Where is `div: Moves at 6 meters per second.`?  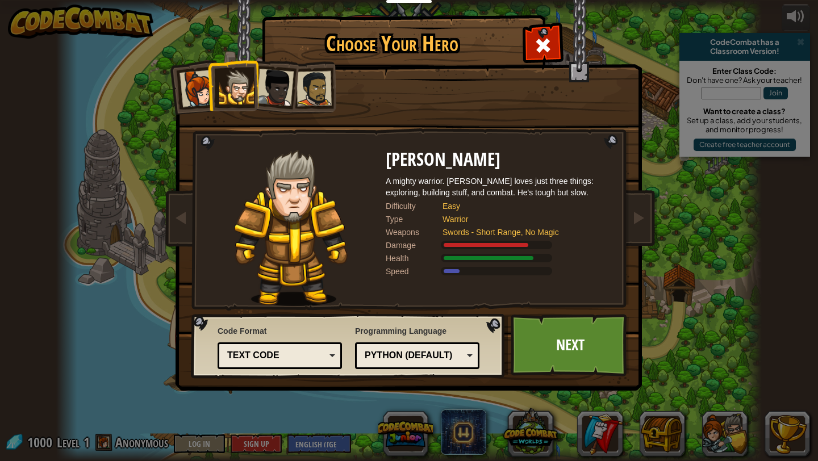 div: Moves at 6 meters per second. is located at coordinates (499, 271).